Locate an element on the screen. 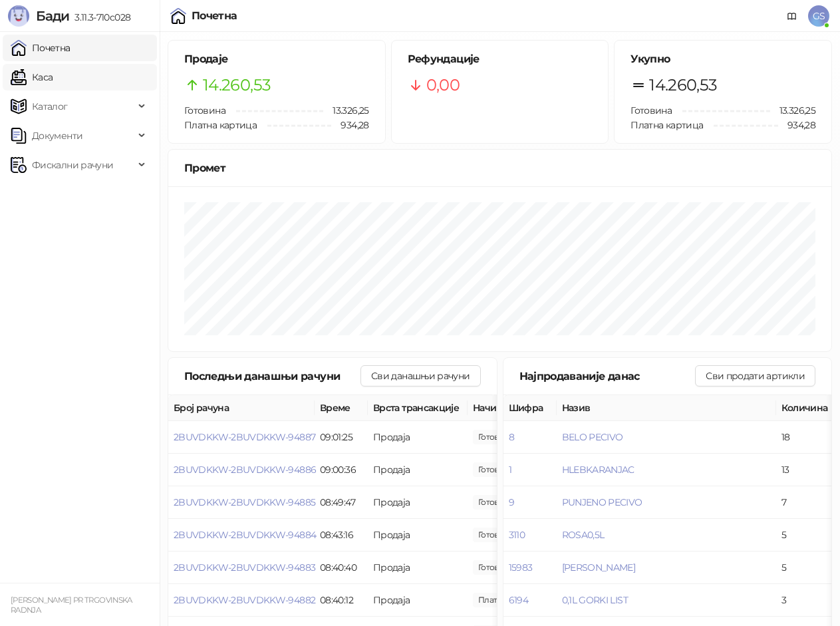 The image size is (840, 626). span: GS is located at coordinates (819, 16).